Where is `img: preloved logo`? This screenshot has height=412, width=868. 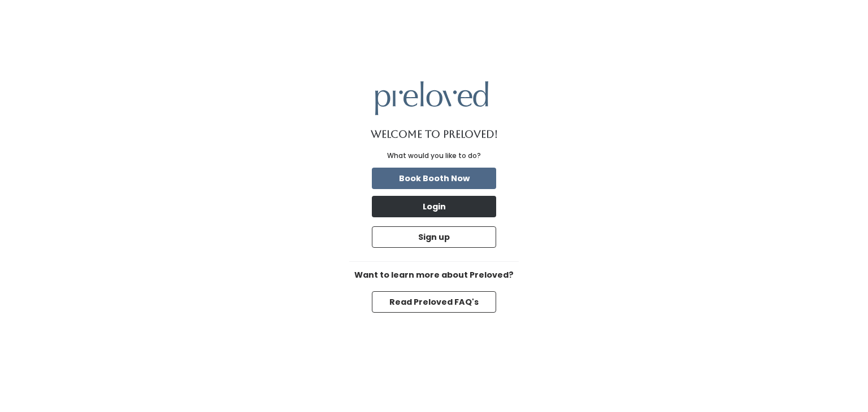
img: preloved logo is located at coordinates (432, 98).